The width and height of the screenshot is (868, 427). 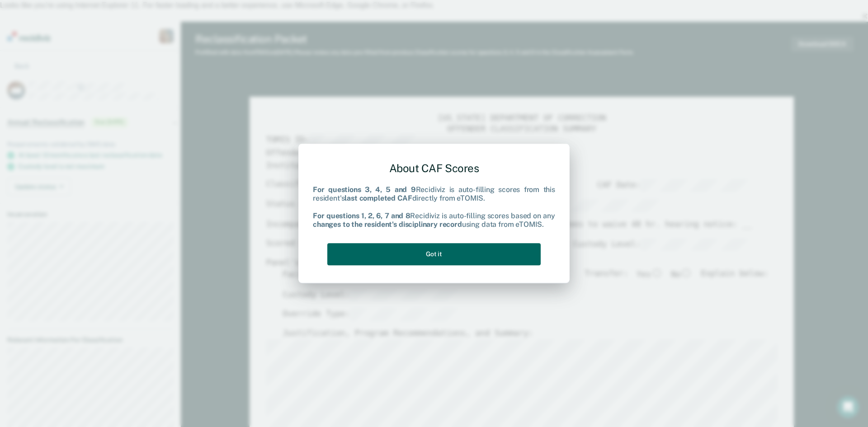 I want to click on b: changes to the resident's disciplinary record, so click(x=387, y=224).